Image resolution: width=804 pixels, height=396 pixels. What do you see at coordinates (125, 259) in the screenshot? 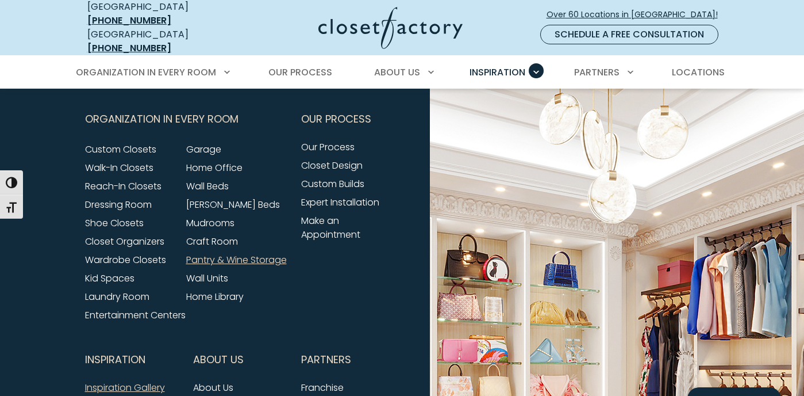
I see `a: Wardrobe Closets` at bounding box center [125, 259].